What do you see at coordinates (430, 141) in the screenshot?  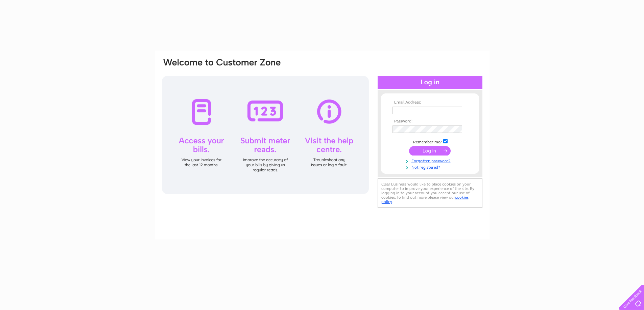 I see `td: Remember me?` at bounding box center [430, 141].